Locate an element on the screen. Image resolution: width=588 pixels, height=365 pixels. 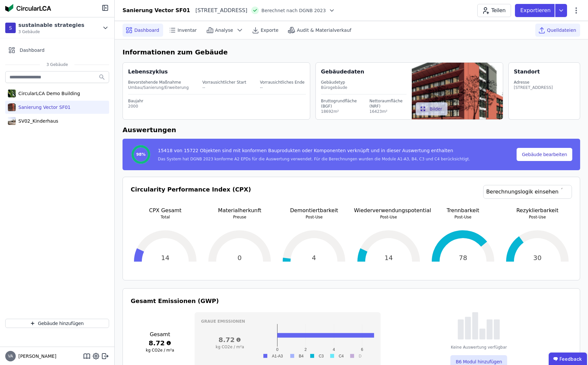
div: Adresse is located at coordinates (533, 82).